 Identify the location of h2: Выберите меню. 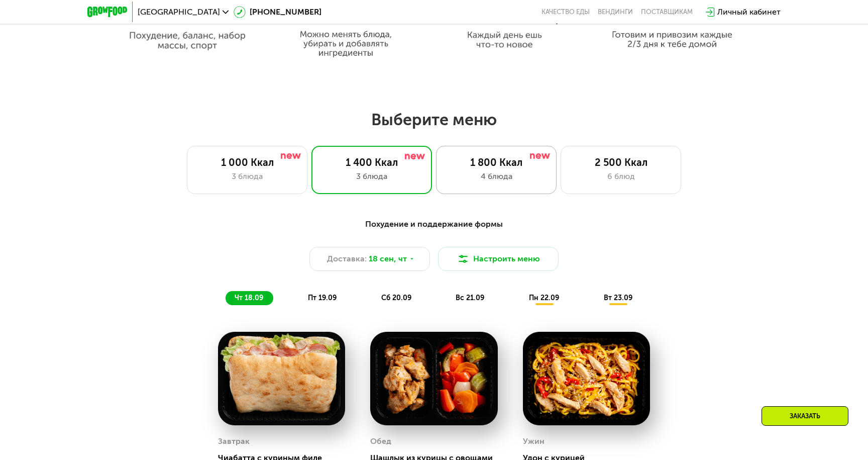
(434, 120).